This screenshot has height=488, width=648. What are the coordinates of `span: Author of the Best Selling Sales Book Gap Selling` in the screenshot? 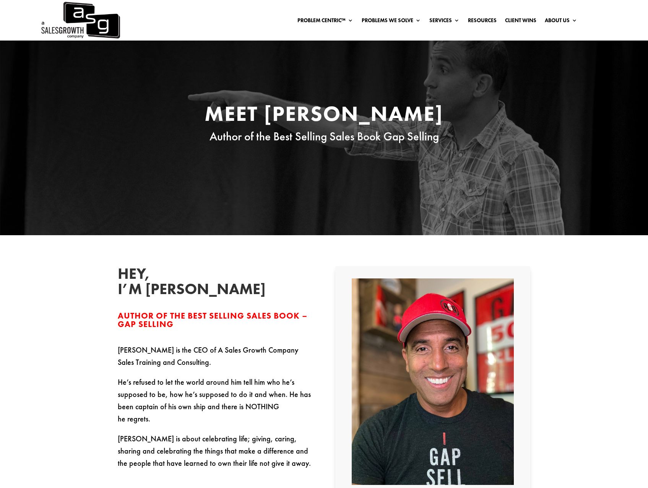 It's located at (324, 136).